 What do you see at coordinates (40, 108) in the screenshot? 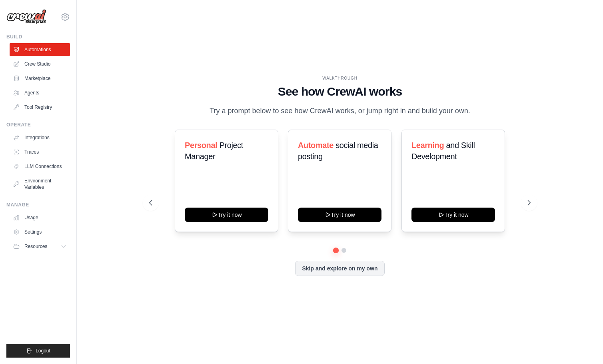
I see `a: Tool Registry` at bounding box center [40, 108].